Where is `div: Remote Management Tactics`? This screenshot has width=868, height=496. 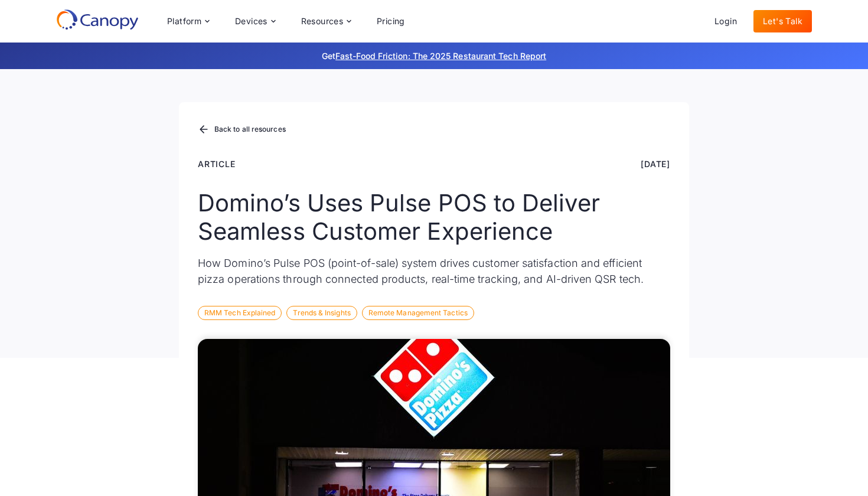
div: Remote Management Tactics is located at coordinates (418, 313).